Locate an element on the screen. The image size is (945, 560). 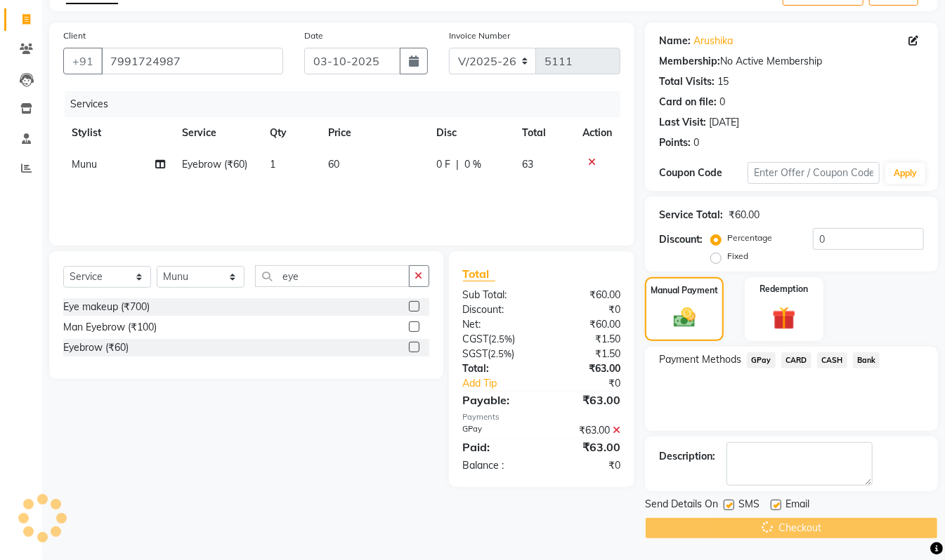
label: Invoice Number is located at coordinates (479, 36).